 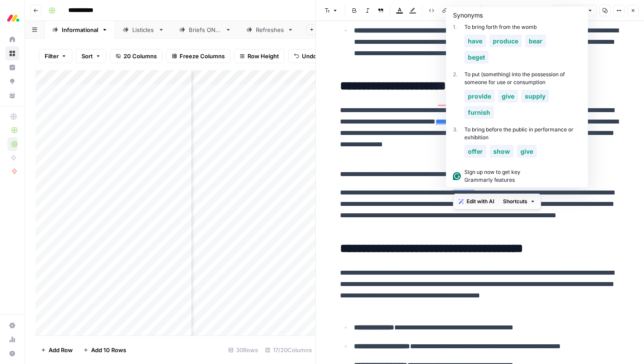 I want to click on a: Refreshes, so click(x=270, y=30).